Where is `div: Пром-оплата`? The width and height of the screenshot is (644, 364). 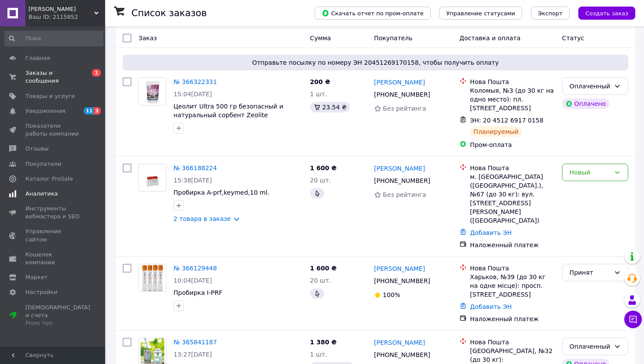
div: Пром-оплата is located at coordinates (512, 145).